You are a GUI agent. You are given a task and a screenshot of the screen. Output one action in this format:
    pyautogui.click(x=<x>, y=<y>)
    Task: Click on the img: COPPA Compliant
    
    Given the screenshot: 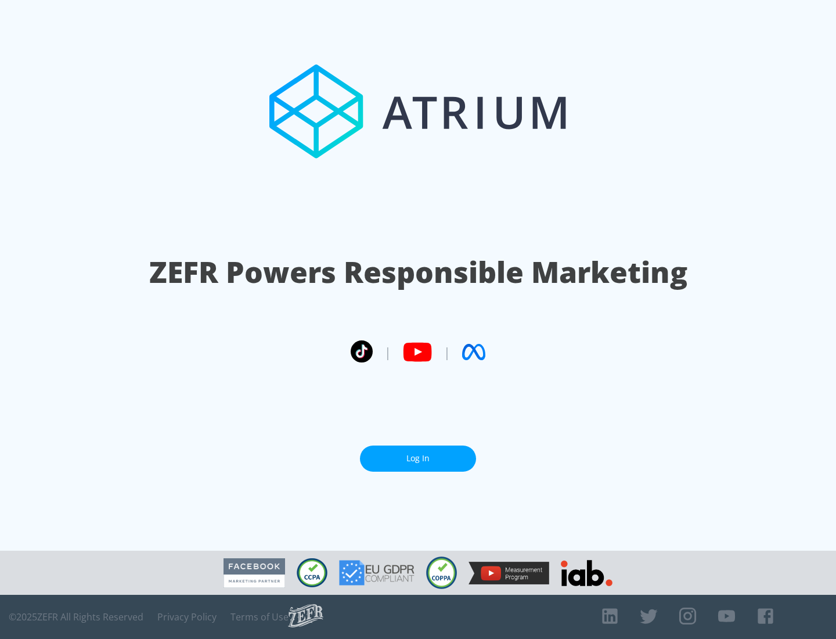 What is the action you would take?
    pyautogui.click(x=441, y=573)
    